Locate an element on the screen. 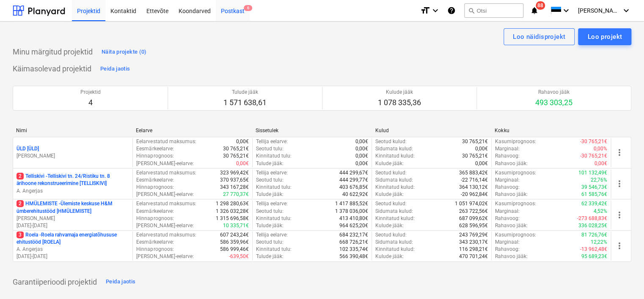 This screenshot has height=299, width=644. p: A. Angerjas is located at coordinates (72, 249).